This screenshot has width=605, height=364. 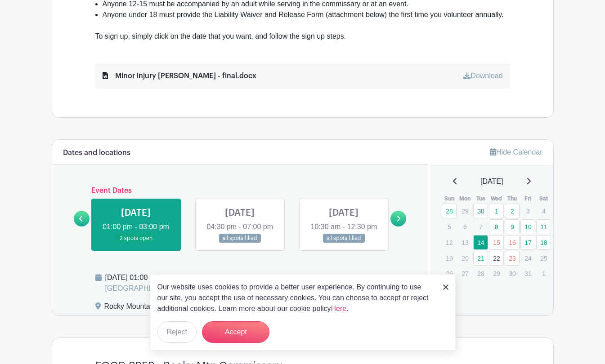 I want to click on th: Sat, so click(x=543, y=199).